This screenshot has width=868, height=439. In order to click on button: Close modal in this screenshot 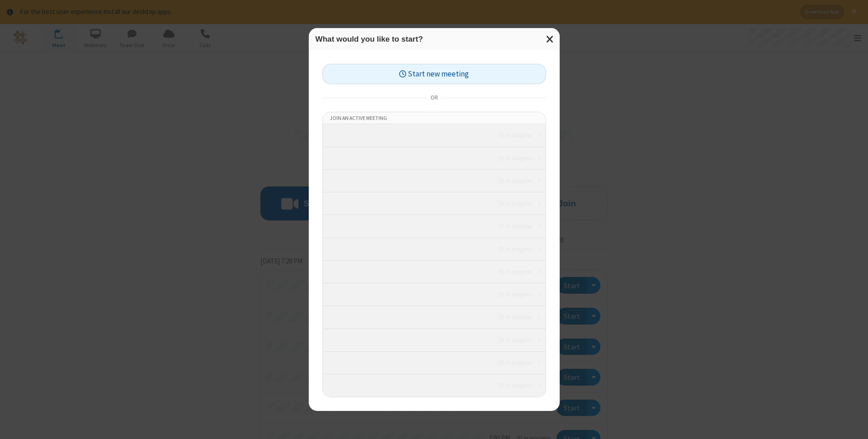, I will do `click(550, 39)`.